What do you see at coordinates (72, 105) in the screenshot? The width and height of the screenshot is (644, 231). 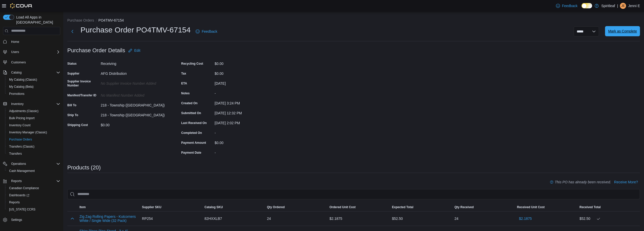 I see `label: Bill To` at bounding box center [72, 105].